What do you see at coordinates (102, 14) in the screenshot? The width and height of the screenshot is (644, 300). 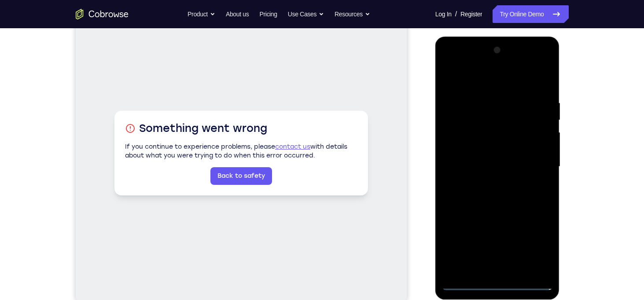 I see `a: Go to the home page` at bounding box center [102, 14].